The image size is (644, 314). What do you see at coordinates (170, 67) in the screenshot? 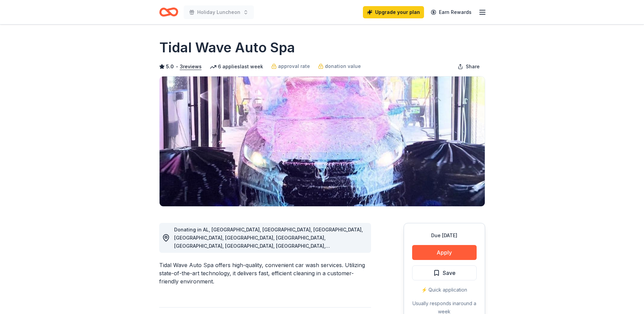
I see `span: 5.0` at bounding box center [170, 67].